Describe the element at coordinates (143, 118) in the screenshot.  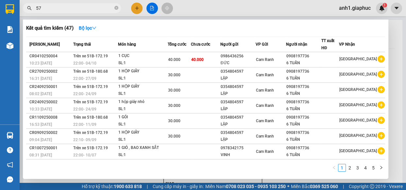
I see `div: 1 GÓI` at that location.